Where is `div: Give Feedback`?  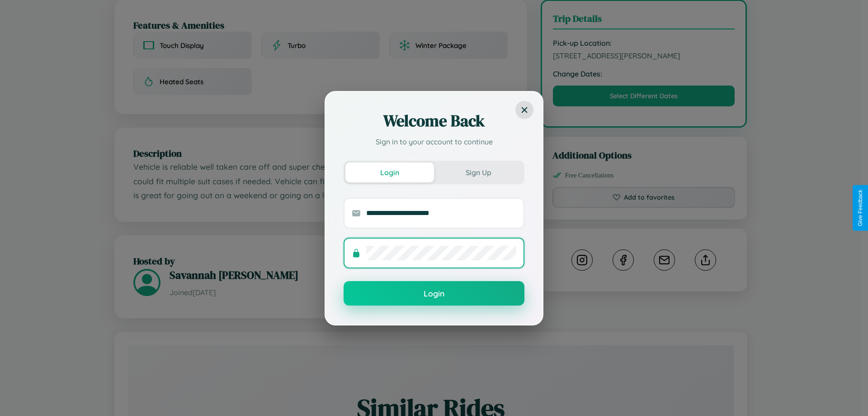 div: Give Feedback is located at coordinates (860, 208).